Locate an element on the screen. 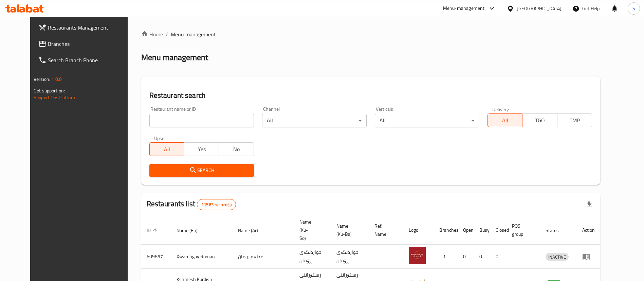 Image resolution: width=644 pixels, height=281 pixels. th: Open is located at coordinates (466, 230).